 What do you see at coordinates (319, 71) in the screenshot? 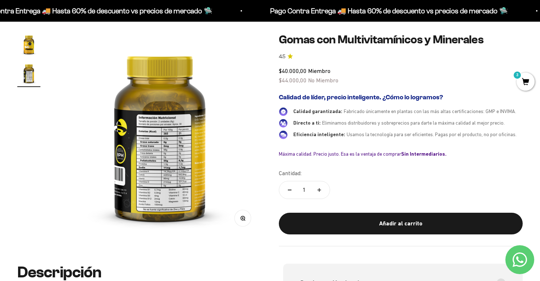
I see `span: Miembro` at bounding box center [319, 71].